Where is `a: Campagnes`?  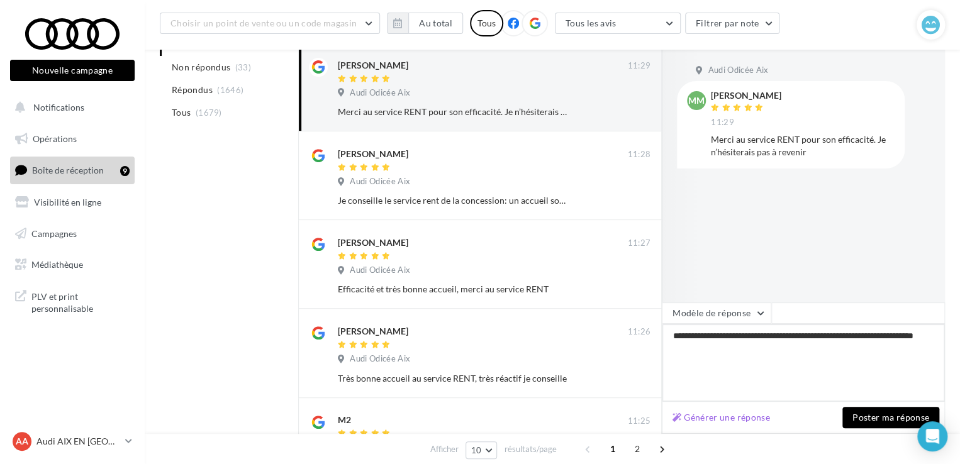
a: Campagnes is located at coordinates (72, 234).